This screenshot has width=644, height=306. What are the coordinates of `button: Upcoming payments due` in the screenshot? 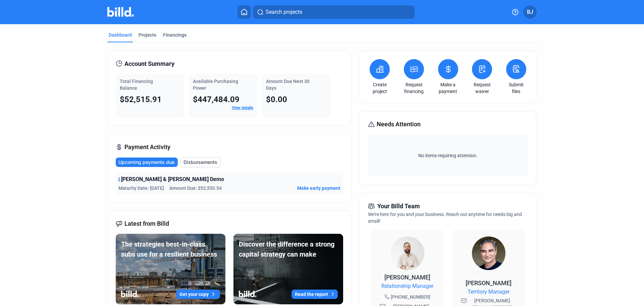 It's located at (147, 162).